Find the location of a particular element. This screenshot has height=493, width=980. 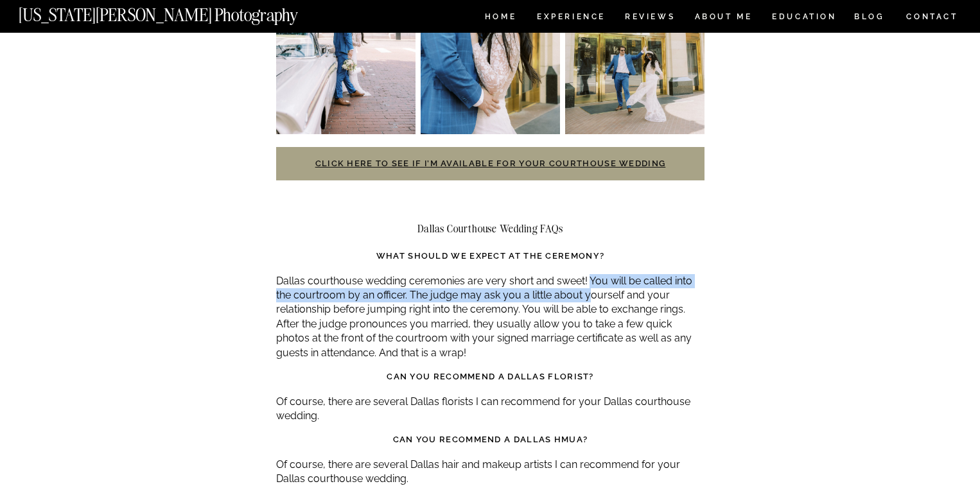

a: Experience is located at coordinates (570, 18).